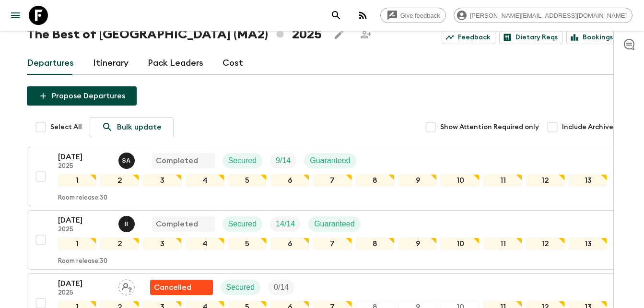 Image resolution: width=644 pixels, height=308 pixels. What do you see at coordinates (139, 128) in the screenshot?
I see `p: Bulk update` at bounding box center [139, 128].